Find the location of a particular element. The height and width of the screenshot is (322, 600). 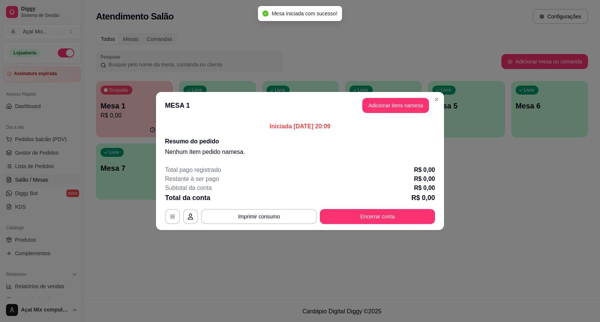

span: Mesa iniciada com sucesso! is located at coordinates (304, 13).